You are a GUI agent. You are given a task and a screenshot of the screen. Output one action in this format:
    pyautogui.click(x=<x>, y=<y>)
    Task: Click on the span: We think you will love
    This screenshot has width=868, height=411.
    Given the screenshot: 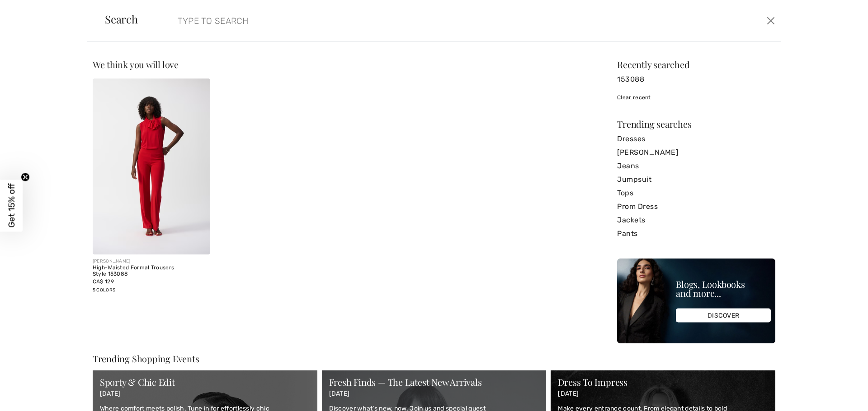 What is the action you would take?
    pyautogui.click(x=136, y=64)
    